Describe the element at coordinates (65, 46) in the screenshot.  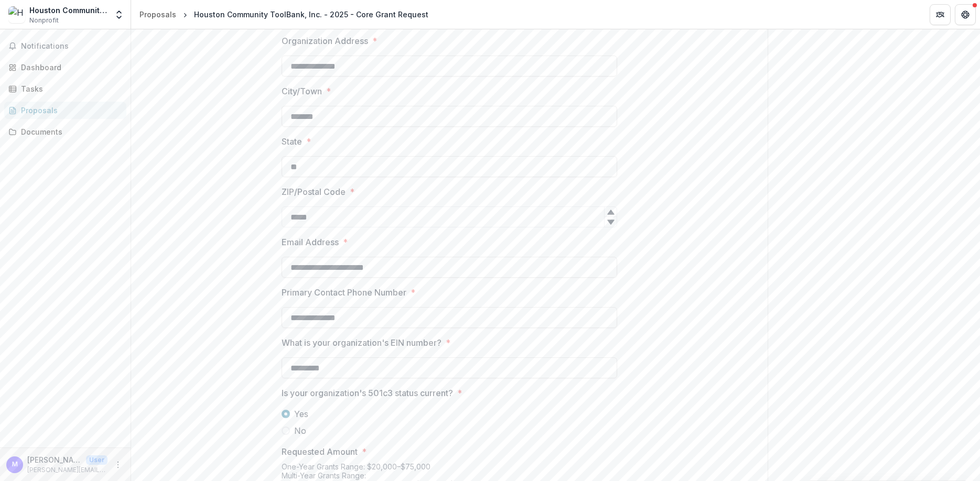
I see `button: Notifications` at that location.